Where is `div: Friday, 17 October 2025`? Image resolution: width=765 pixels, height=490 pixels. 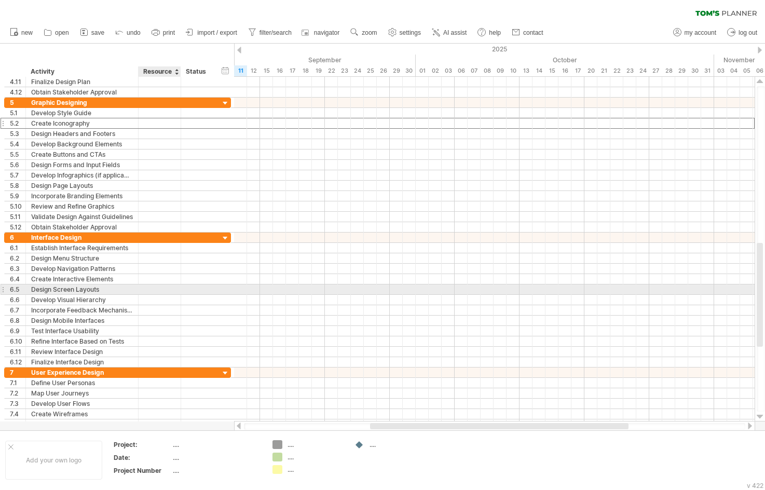 div: Friday, 17 October 2025 is located at coordinates (578, 71).